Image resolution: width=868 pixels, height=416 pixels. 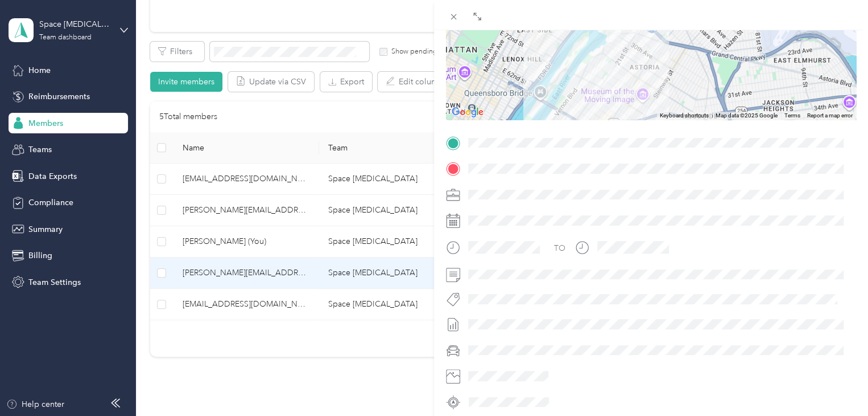 What do you see at coordinates (792, 115) in the screenshot?
I see `a: Terms (opens in new tab)` at bounding box center [792, 115].